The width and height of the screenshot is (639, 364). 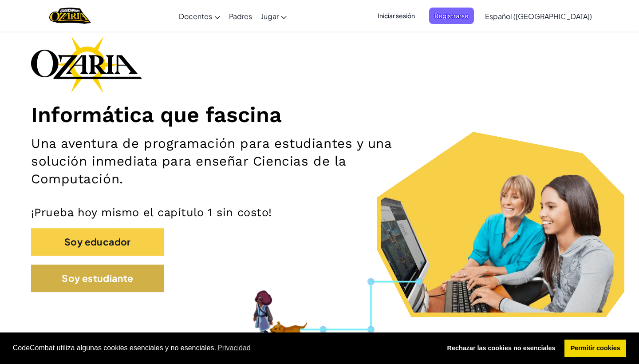 I want to click on a: learn more about cookies, so click(x=234, y=348).